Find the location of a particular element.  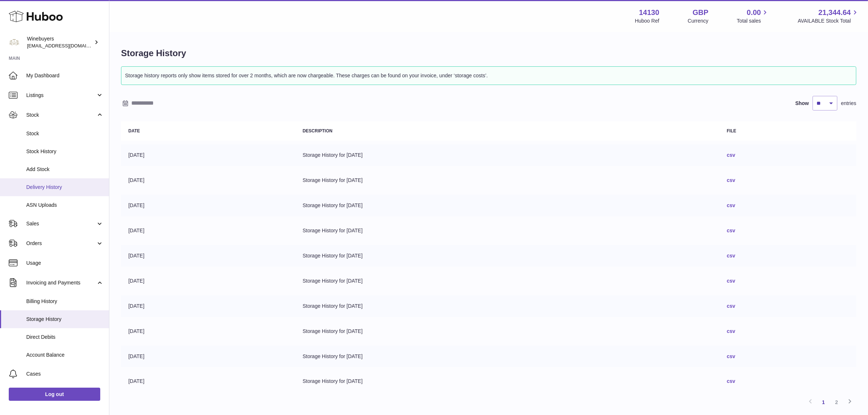

img: internalAdmin-14130@internal.huboo.com is located at coordinates (14, 42).